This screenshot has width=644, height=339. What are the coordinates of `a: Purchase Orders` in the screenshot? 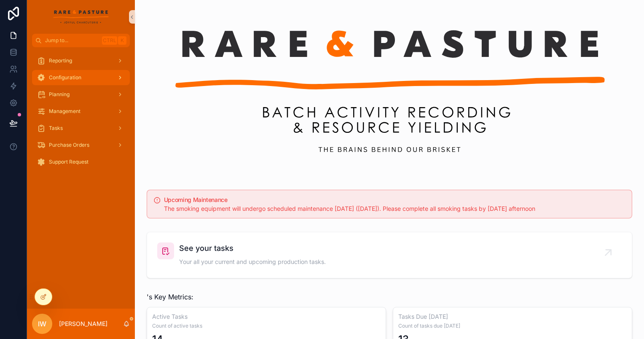 It's located at (81, 145).